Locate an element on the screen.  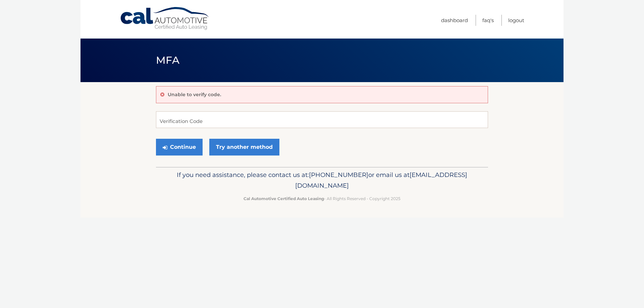
strong: Cal Automotive Certified Auto Leasing is located at coordinates (284, 198).